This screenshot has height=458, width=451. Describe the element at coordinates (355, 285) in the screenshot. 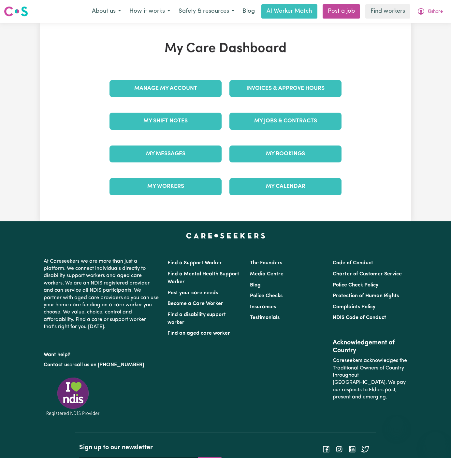

I see `a: Police Check Policy` at that location.